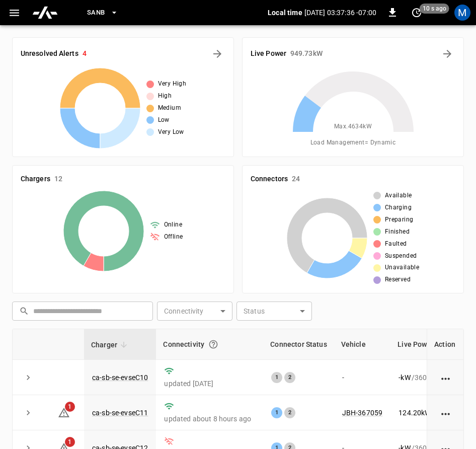 This screenshot has height=449, width=476. I want to click on span: High, so click(165, 96).